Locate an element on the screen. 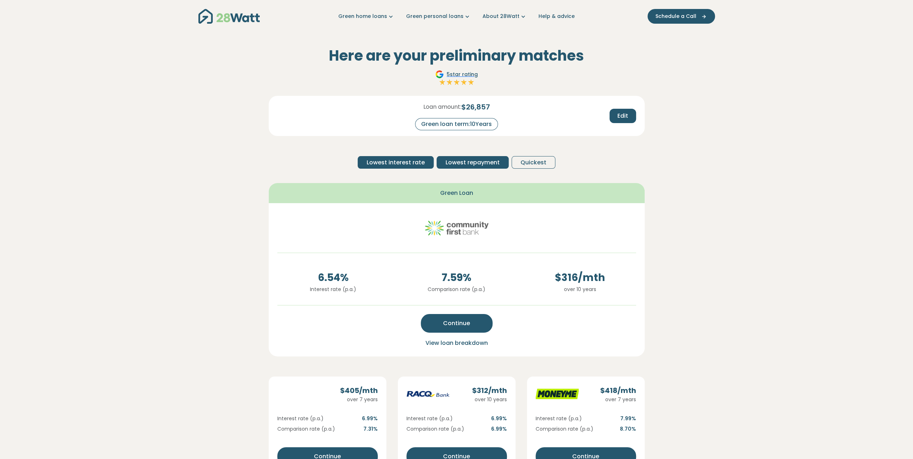 The height and width of the screenshot is (459, 913). span: 8.70 % is located at coordinates (628, 429).